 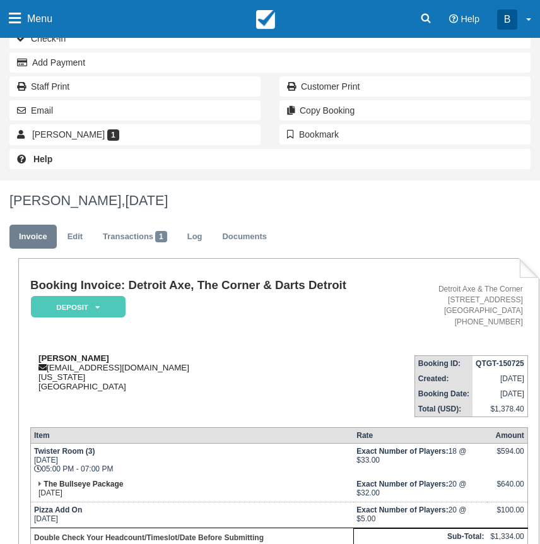 What do you see at coordinates (135, 110) in the screenshot?
I see `button: Email` at bounding box center [135, 110].